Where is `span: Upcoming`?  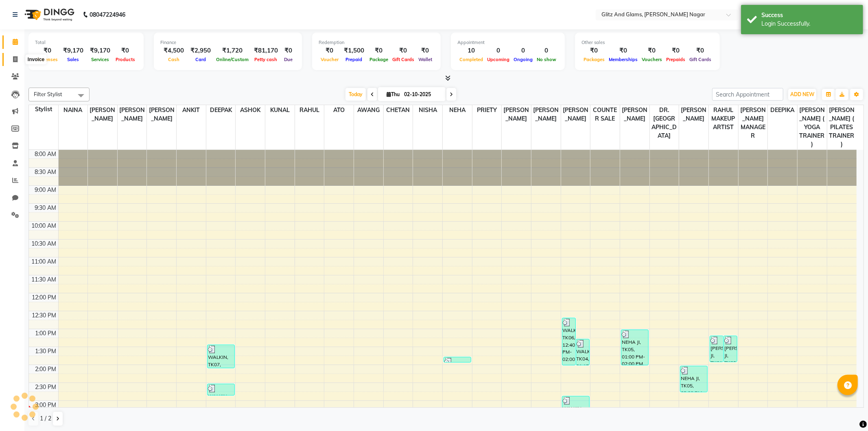 span: Upcoming is located at coordinates (498, 60).